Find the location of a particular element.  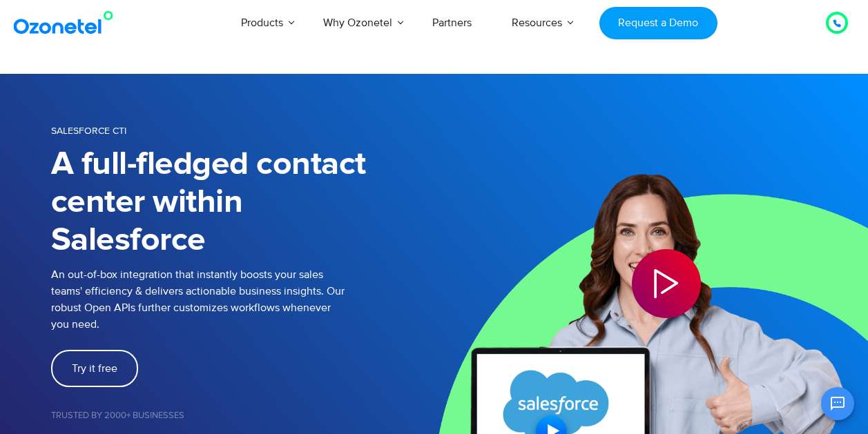

div: Play Video is located at coordinates (666, 283).